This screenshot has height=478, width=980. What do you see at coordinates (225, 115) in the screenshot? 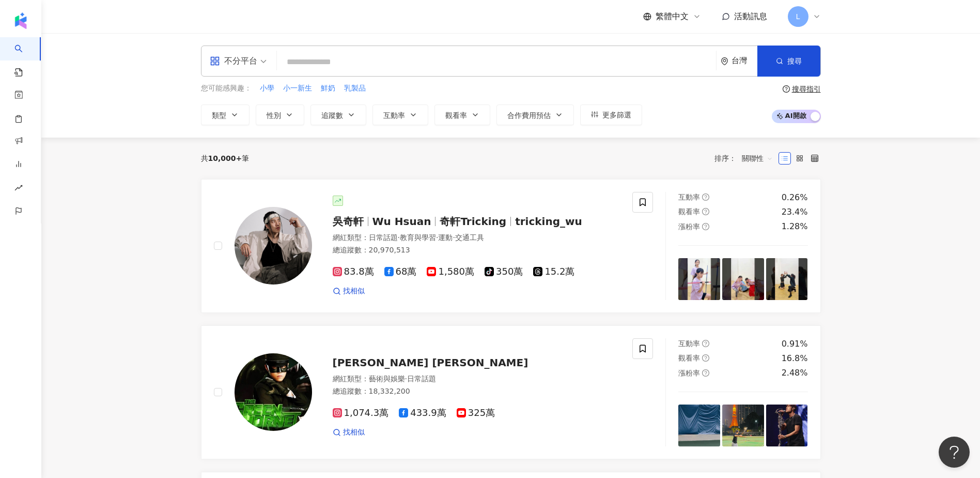
I see `button: 類型` at bounding box center [225, 115].